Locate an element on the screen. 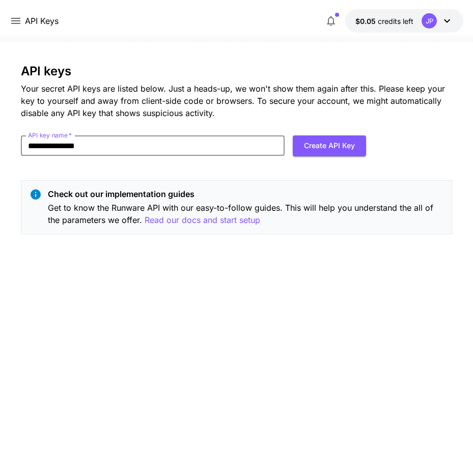  p: Read our docs and start setup is located at coordinates (202, 220).